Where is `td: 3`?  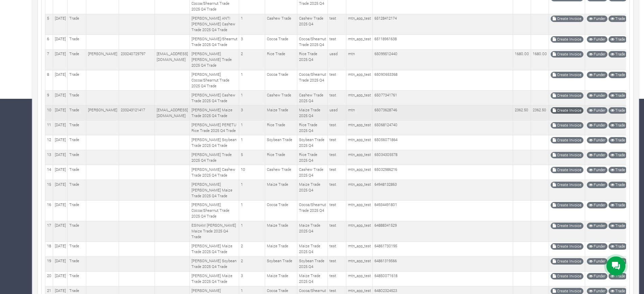 td: 3 is located at coordinates (252, 42).